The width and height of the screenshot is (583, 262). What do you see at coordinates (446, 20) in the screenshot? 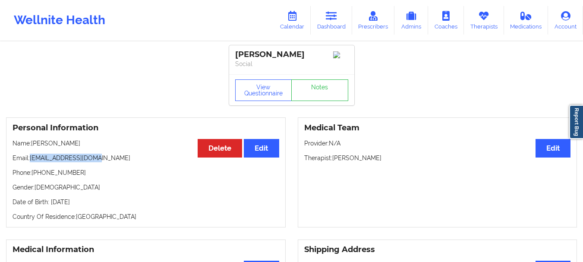
I see `a: Coaches` at bounding box center [446, 20].